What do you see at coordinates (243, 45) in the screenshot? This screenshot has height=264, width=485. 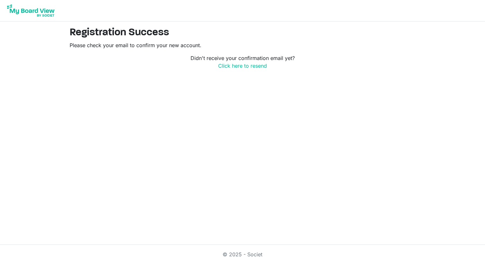 I see `p: Please check your email to confirm your new account.` at bounding box center [243, 45].